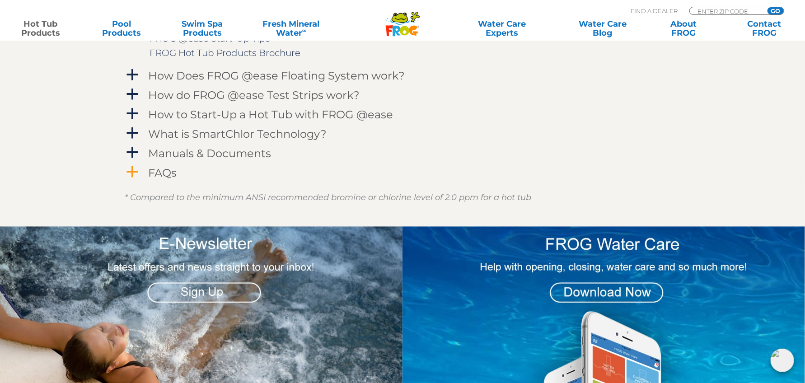 The width and height of the screenshot is (805, 383). Describe the element at coordinates (271, 114) in the screenshot. I see `h4: How to Start-Up a Hot Tub with FROG @ease` at that location.